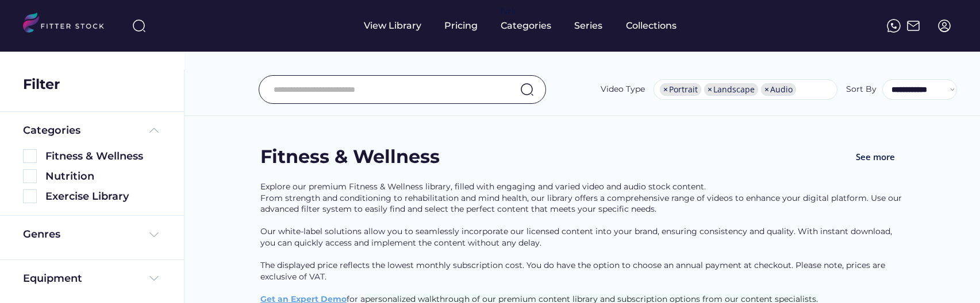 The height and width of the screenshot is (303, 980). I want to click on li: Landscape, so click(731, 89).